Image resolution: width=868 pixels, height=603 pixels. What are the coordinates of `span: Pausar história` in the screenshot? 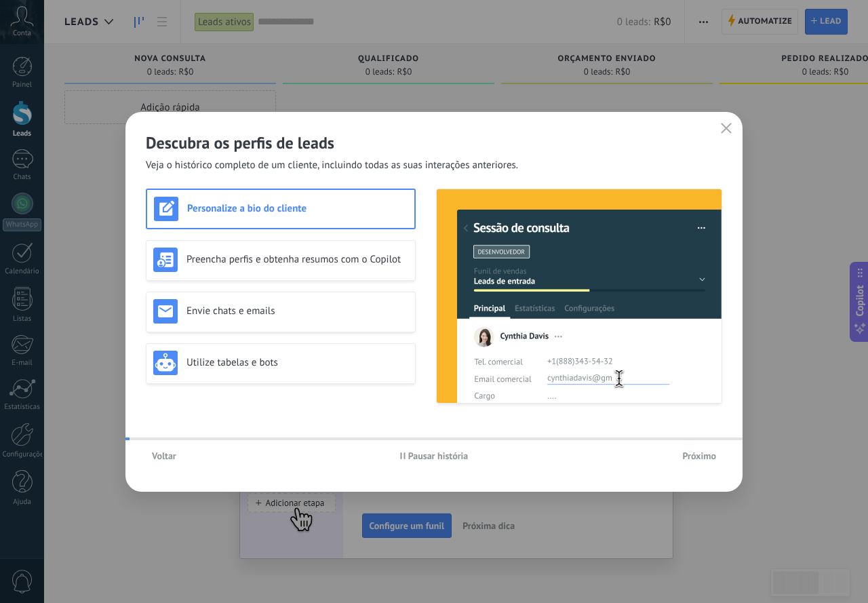 It's located at (438, 456).